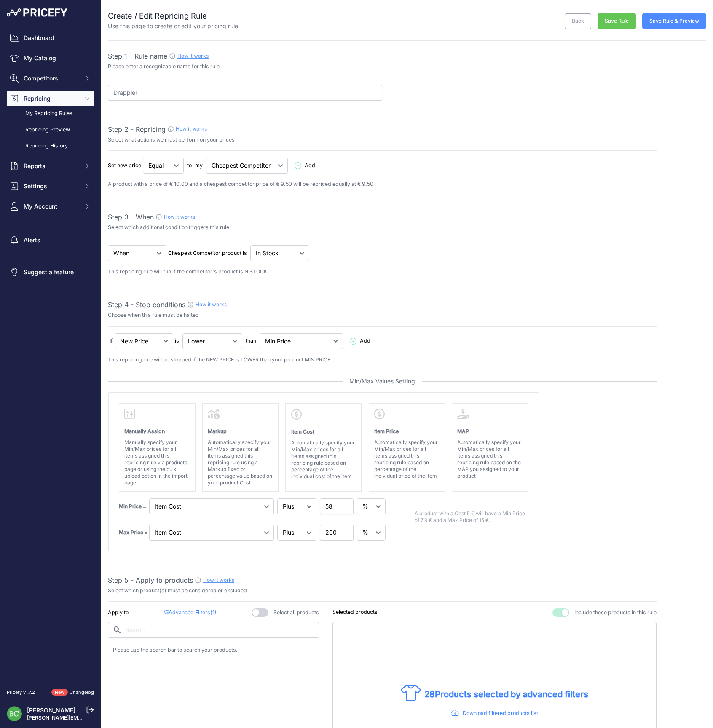  What do you see at coordinates (674, 21) in the screenshot?
I see `button: Save Rule & Preview` at bounding box center [674, 21].